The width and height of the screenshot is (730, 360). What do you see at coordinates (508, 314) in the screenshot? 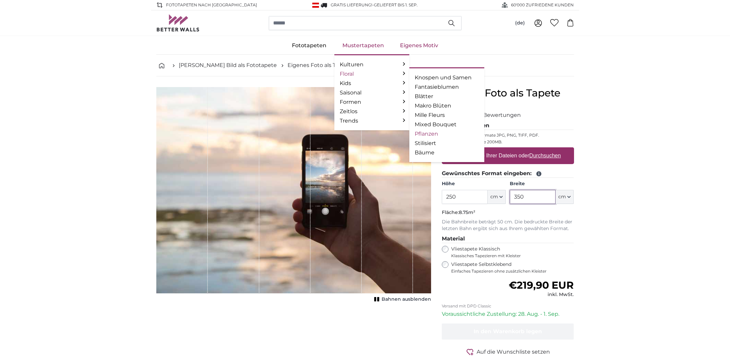
I see `p: Voraussichtliche Zustellung: 28. Aug. - 1. Sep.` at bounding box center [508, 314].